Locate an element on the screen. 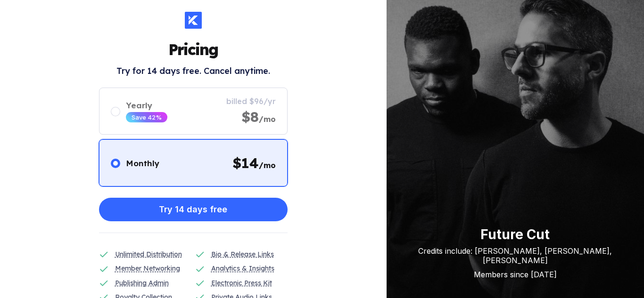 The height and width of the screenshot is (298, 644). div: Bio & Release Links is located at coordinates (243, 254).